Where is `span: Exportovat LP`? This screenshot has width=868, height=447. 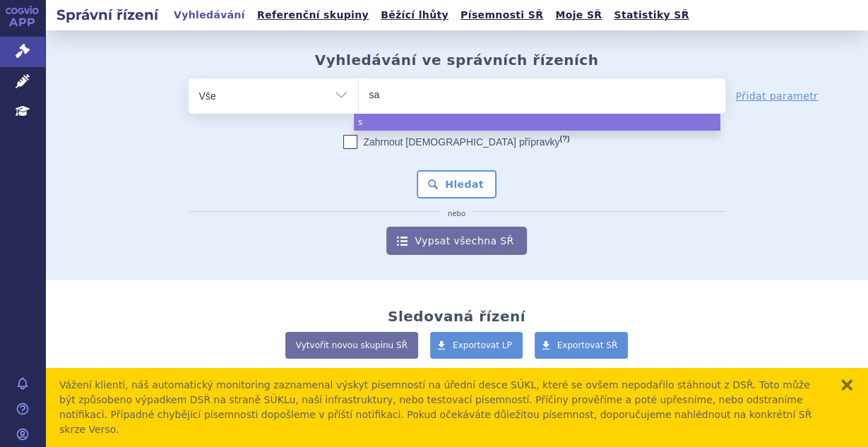
span: Exportovat LP is located at coordinates (483, 345).